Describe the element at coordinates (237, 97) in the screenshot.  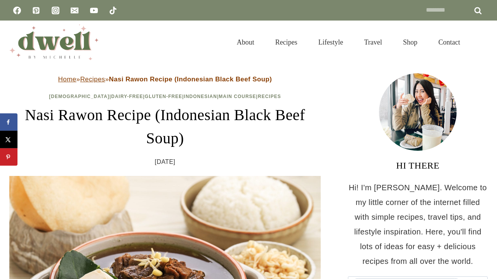
I see `a: Main Course` at that location.